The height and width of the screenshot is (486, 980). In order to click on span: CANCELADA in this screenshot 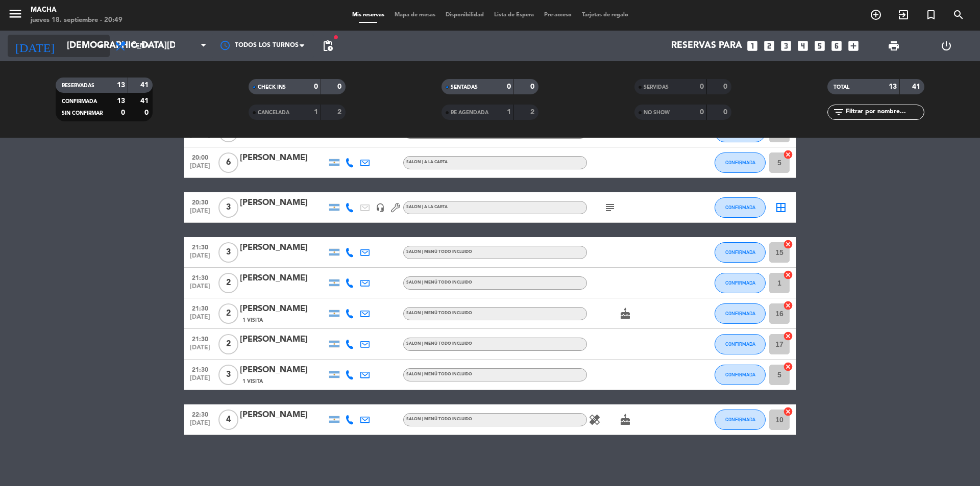, I will do `click(274, 113)`.